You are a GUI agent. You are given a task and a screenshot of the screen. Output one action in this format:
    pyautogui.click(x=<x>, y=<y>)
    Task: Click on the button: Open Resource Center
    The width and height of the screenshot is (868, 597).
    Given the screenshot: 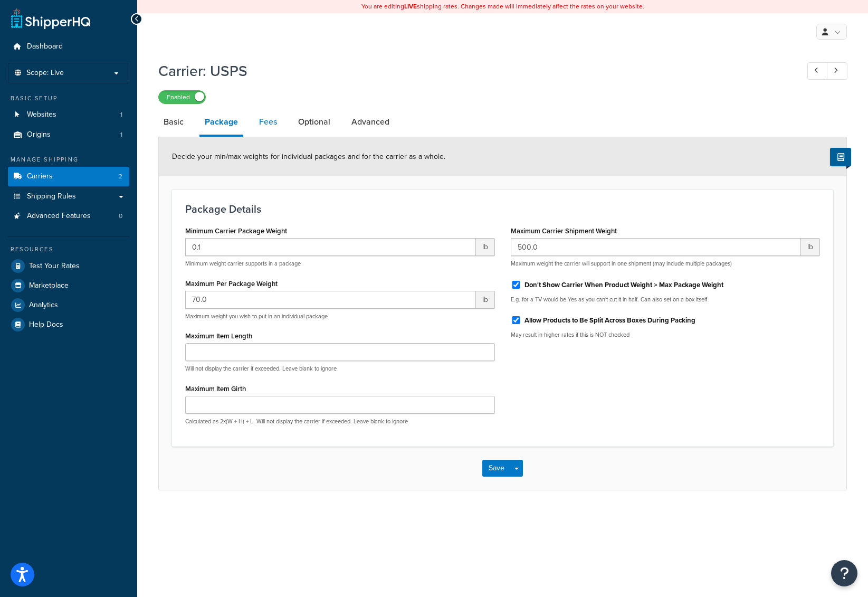 What is the action you would take?
    pyautogui.click(x=844, y=573)
    